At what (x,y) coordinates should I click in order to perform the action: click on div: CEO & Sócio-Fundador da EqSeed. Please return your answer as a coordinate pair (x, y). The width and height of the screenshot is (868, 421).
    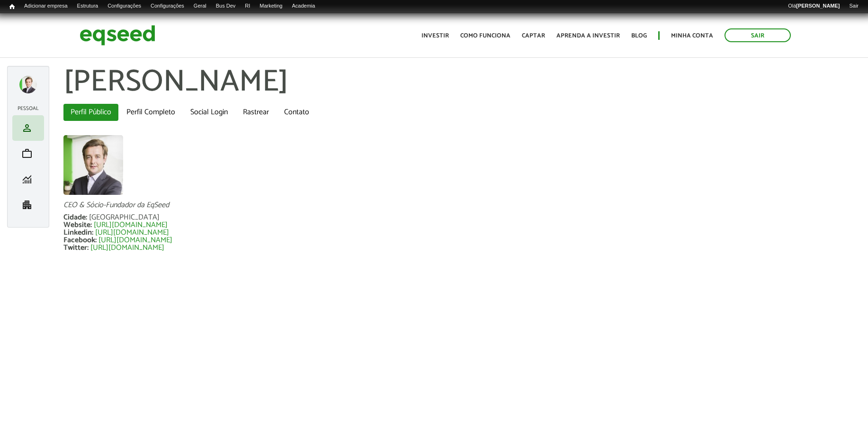
    Looking at the image, I should click on (462, 205).